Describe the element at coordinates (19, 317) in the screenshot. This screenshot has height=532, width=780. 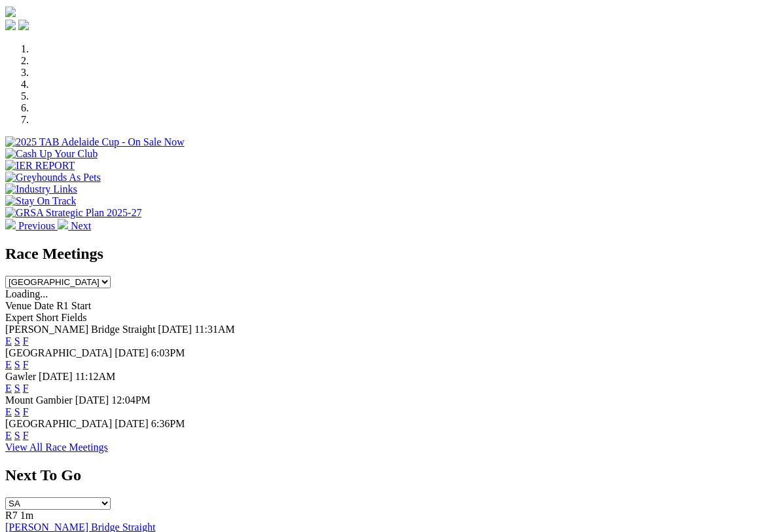
I see `span: Expert` at that location.